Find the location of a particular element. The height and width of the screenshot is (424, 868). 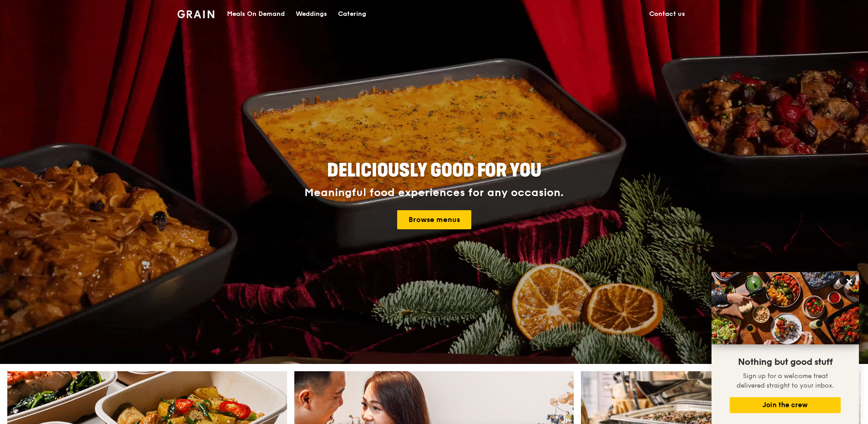

div: Catering is located at coordinates (352, 14).